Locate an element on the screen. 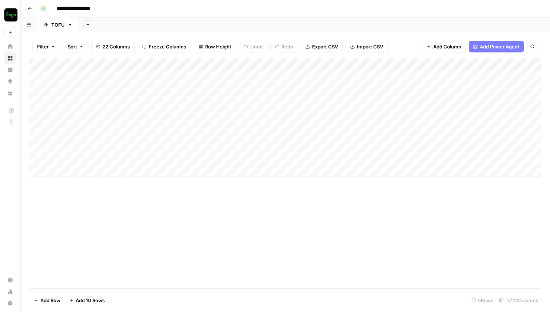  span: 22 Columns is located at coordinates (116, 47).